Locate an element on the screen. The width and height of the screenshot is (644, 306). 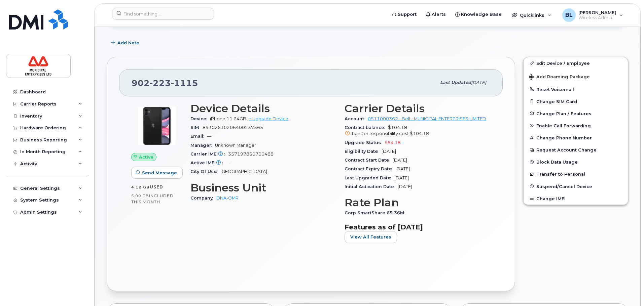
span: Transfer responsibility cost is located at coordinates (380, 133).